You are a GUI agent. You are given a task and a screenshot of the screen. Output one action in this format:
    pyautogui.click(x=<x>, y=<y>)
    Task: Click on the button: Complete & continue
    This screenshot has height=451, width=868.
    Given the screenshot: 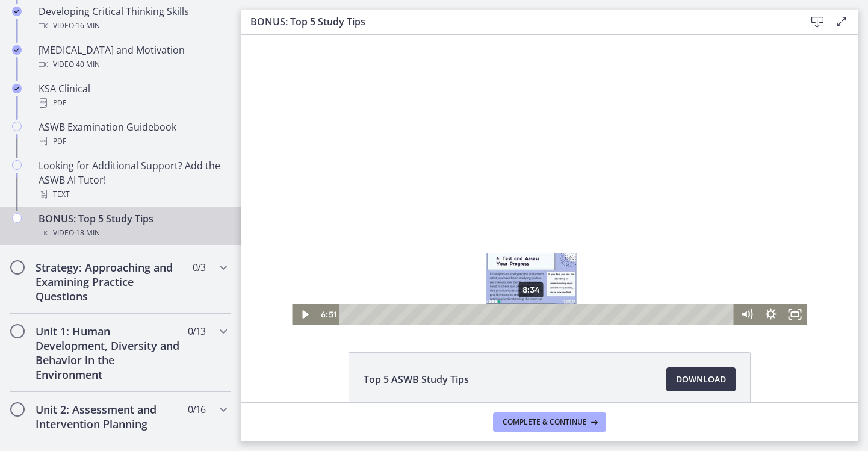 What is the action you would take?
    pyautogui.click(x=549, y=422)
    